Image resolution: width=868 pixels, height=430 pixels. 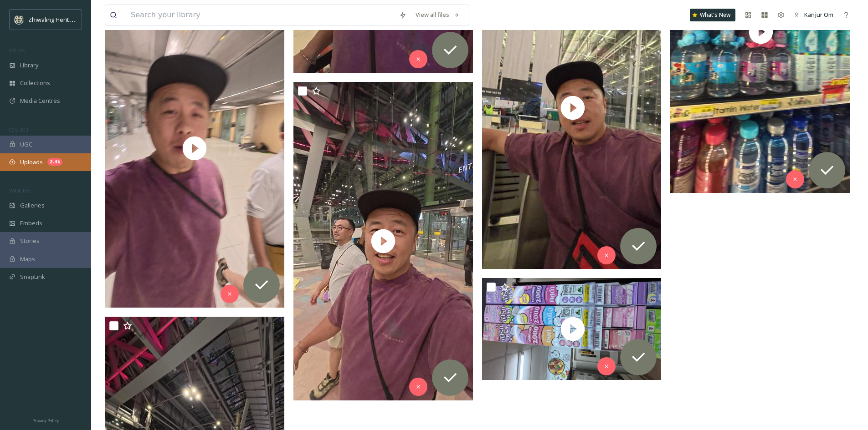 I want to click on span: UGC, so click(x=26, y=145).